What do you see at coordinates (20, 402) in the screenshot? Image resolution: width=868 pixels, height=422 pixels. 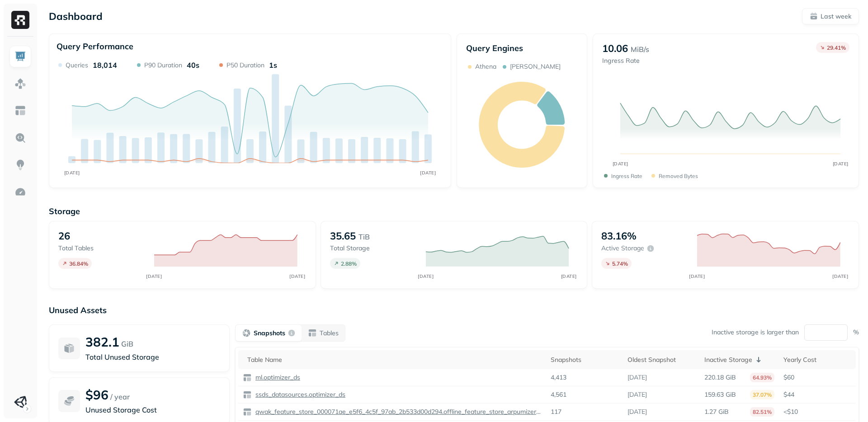 I see `img: Unity` at bounding box center [20, 402].